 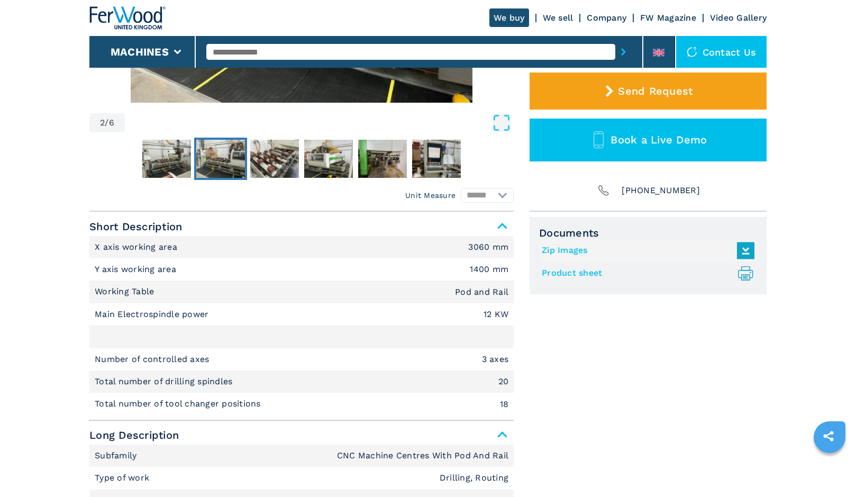 What do you see at coordinates (648, 140) in the screenshot?
I see `button: Book a Live Demo` at bounding box center [648, 140].